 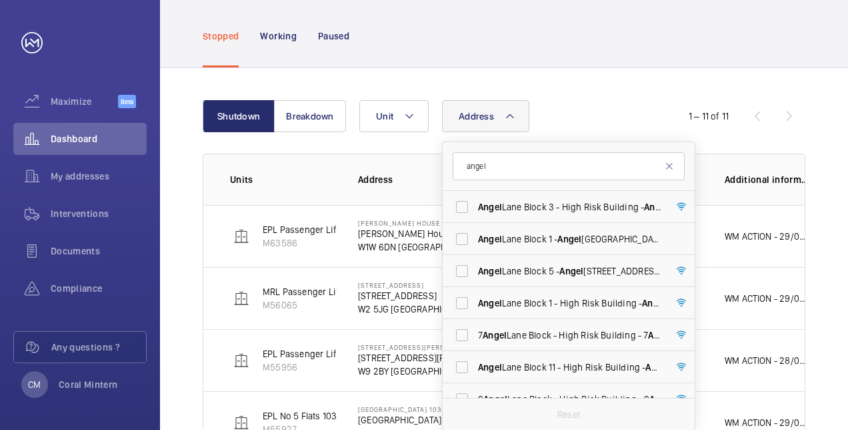 I want to click on p: Coral Mintern, so click(x=88, y=384).